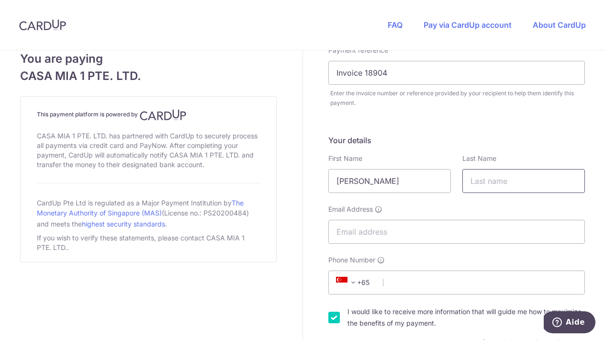 The image size is (605, 340). I want to click on a: About CardUp, so click(559, 25).